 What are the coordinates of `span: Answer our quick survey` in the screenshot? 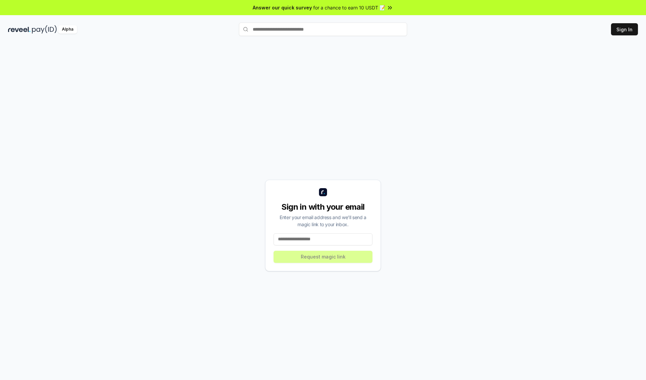 It's located at (282, 7).